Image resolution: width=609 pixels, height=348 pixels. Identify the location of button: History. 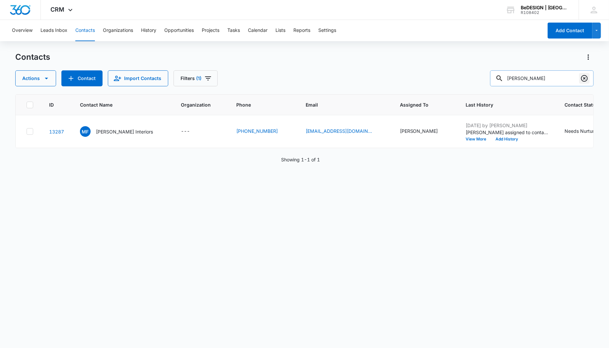
(149, 31).